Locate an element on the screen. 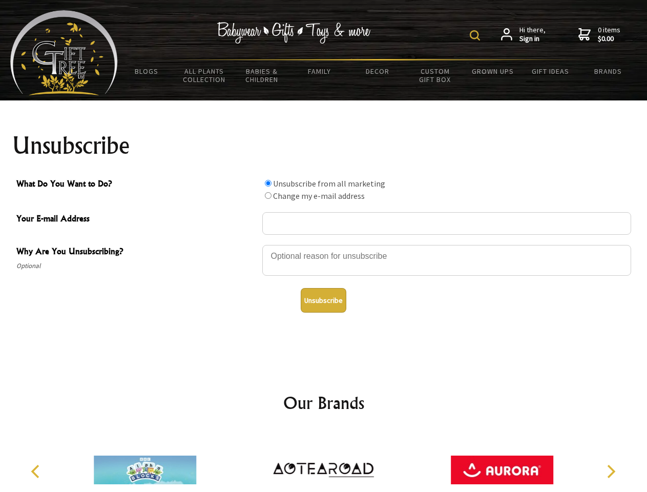  span: Optional is located at coordinates (137, 266).